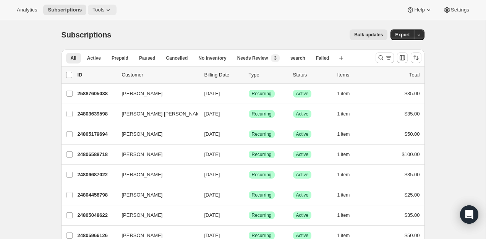 The height and width of the screenshot is (239, 486). I want to click on button: Sort the results, so click(416, 58).